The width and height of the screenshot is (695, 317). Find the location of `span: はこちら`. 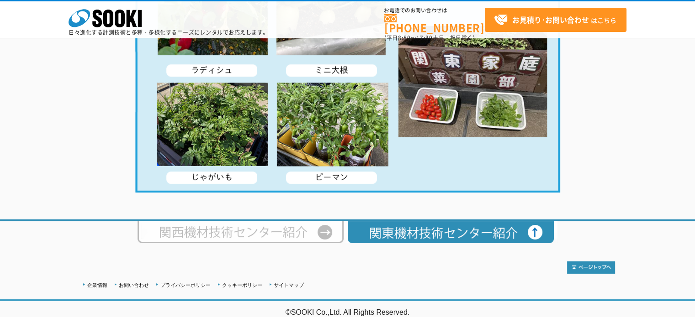

span: はこちら is located at coordinates (555, 20).